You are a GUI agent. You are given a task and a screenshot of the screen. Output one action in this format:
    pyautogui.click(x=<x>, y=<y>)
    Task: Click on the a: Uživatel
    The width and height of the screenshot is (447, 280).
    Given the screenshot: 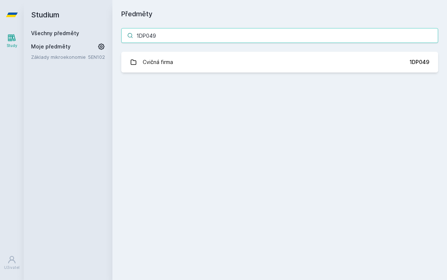 What is the action you would take?
    pyautogui.click(x=12, y=263)
    